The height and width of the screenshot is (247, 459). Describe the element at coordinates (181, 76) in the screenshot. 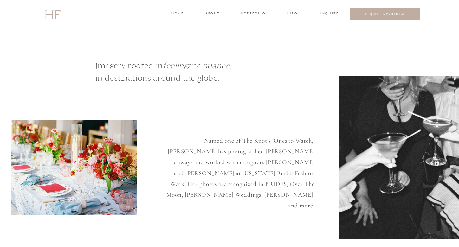

I see `h1: Imagery rooted in and , in destinations around the globe.` at that location.